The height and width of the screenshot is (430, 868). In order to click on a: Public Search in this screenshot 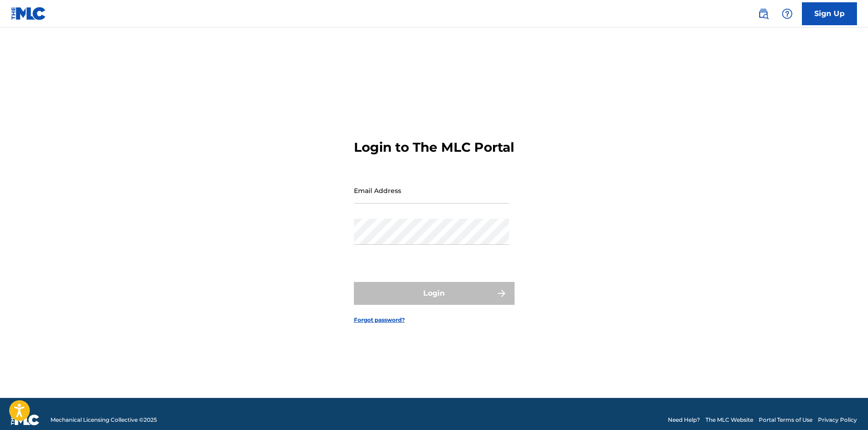, I will do `click(764, 14)`.